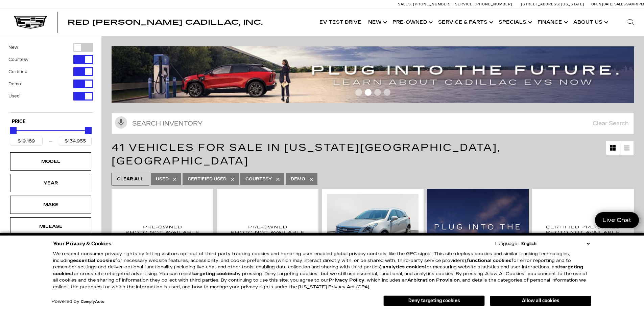  Describe the element at coordinates (13, 48) in the screenshot. I see `label: New` at that location.